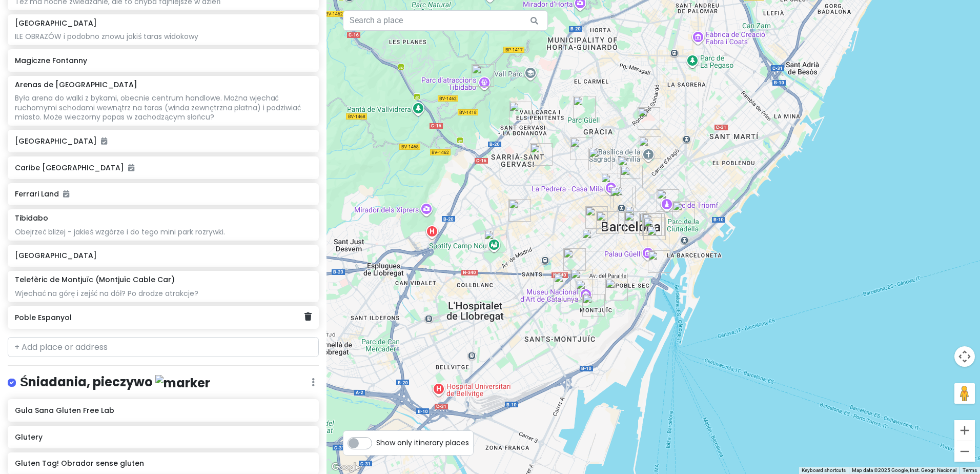 The height and width of the screenshot is (474, 980). Describe the element at coordinates (970, 470) in the screenshot. I see `a: Terms (opens in new tab)` at that location.